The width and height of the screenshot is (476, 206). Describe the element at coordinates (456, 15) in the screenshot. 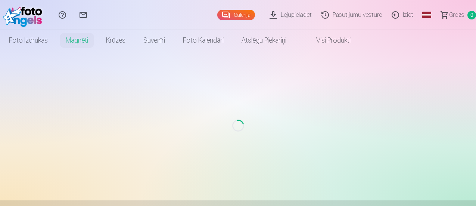

I see `span: Grozs` at that location.